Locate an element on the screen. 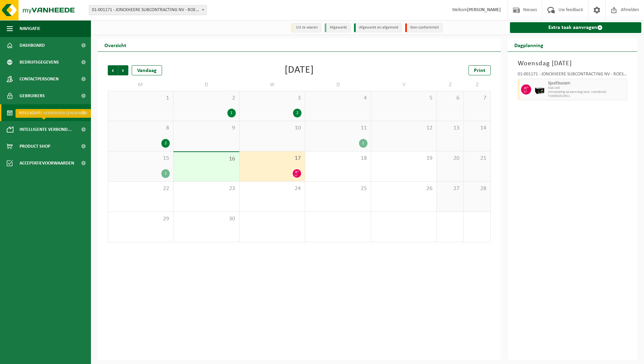  span: 19 is located at coordinates (404, 159).